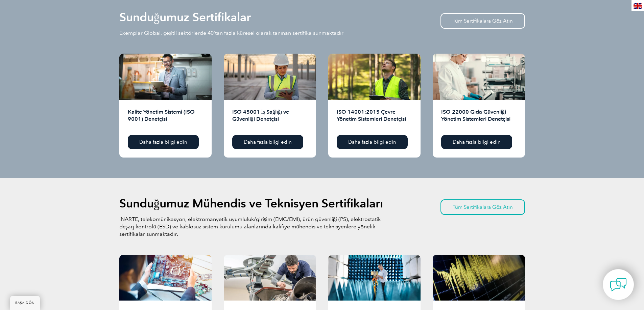 This screenshot has width=644, height=310. Describe the element at coordinates (250, 226) in the screenshot. I see `font: iNARTE, telekomünikasyon, elektromanyetik uyumluluk/girişim (EMC/EMI), ürün güvenliği (PS), elekt...` at that location.